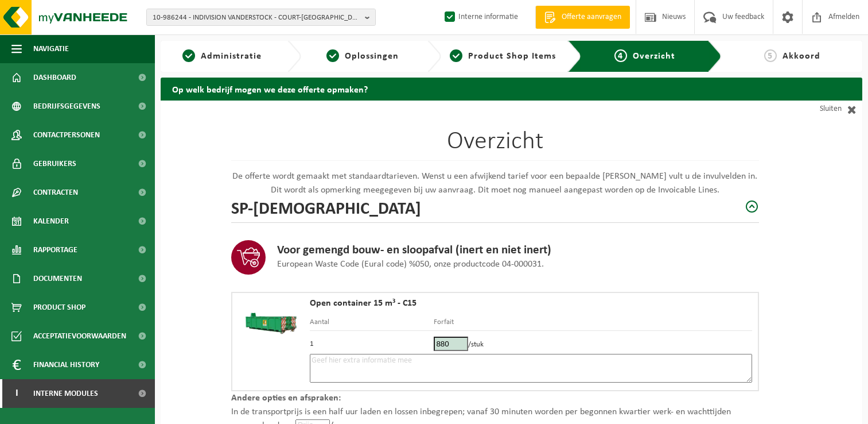 This screenshot has height=424, width=868. Describe the element at coordinates (55, 192) in the screenshot. I see `span: Contracten` at that location.